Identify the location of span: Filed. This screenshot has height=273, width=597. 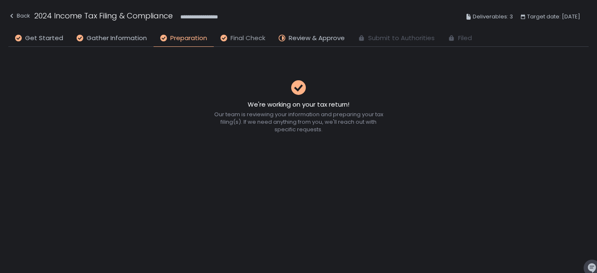
(465, 38).